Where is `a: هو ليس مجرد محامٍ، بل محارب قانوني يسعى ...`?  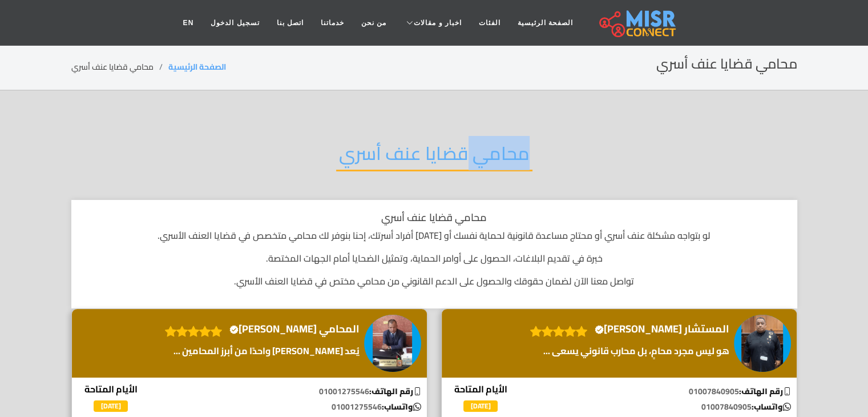
a: هو ليس مجرد محامٍ، بل محارب قانوني يسعى ... is located at coordinates (628, 351).